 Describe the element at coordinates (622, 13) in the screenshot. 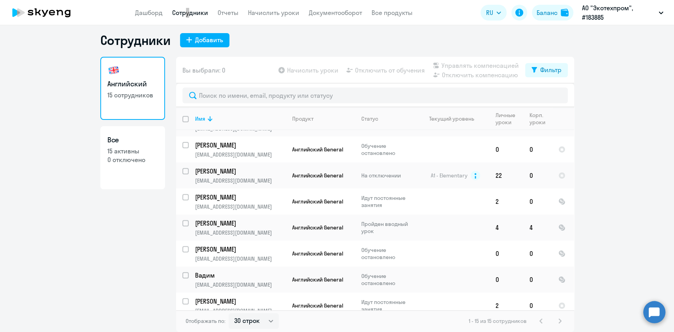

I see `button: АО "Экотехпром", #183885` at that location.